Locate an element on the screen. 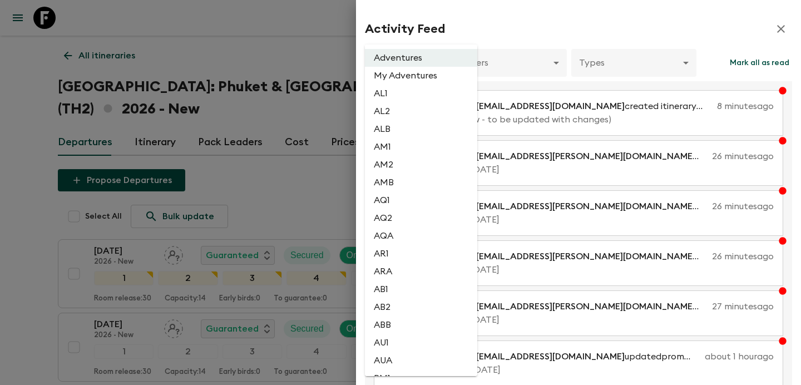 This screenshot has width=801, height=385. li: AB1 is located at coordinates (421, 289).